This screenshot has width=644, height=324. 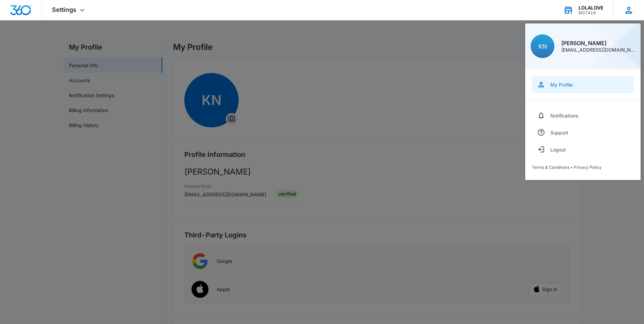 I want to click on button: Logout, so click(x=583, y=150).